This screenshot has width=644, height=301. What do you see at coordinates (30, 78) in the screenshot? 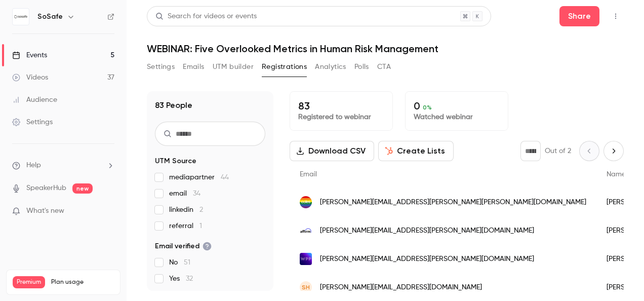
I see `div: Videos` at bounding box center [30, 78].